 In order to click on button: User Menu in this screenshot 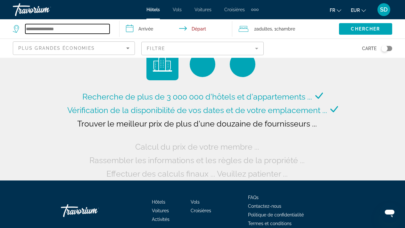, I will do `click(384, 10)`.